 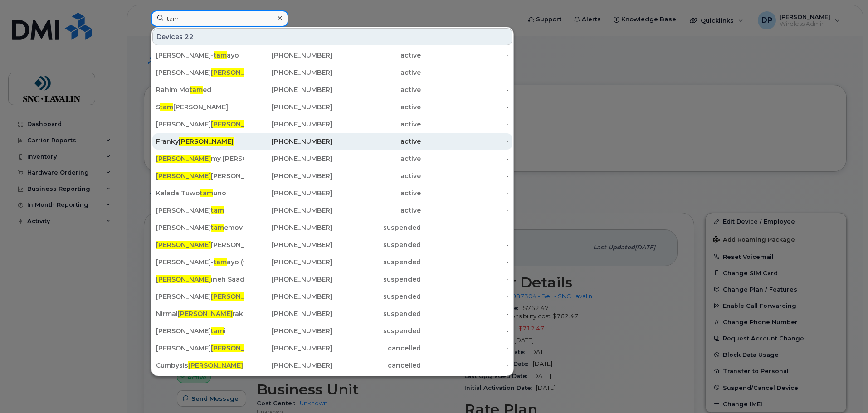 What do you see at coordinates (377, 348) in the screenshot?
I see `div: cancelled` at bounding box center [377, 348].